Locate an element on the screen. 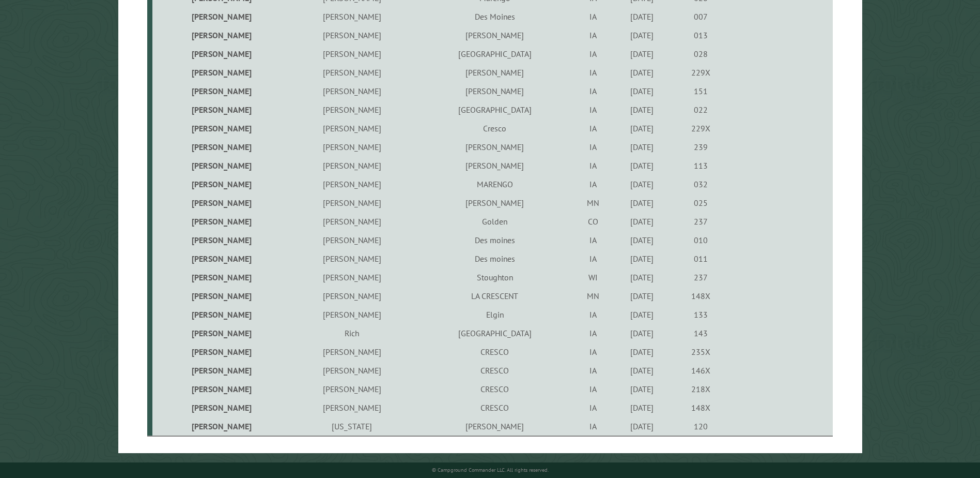 This screenshot has width=980, height=478. td: 032 is located at coordinates (701, 184).